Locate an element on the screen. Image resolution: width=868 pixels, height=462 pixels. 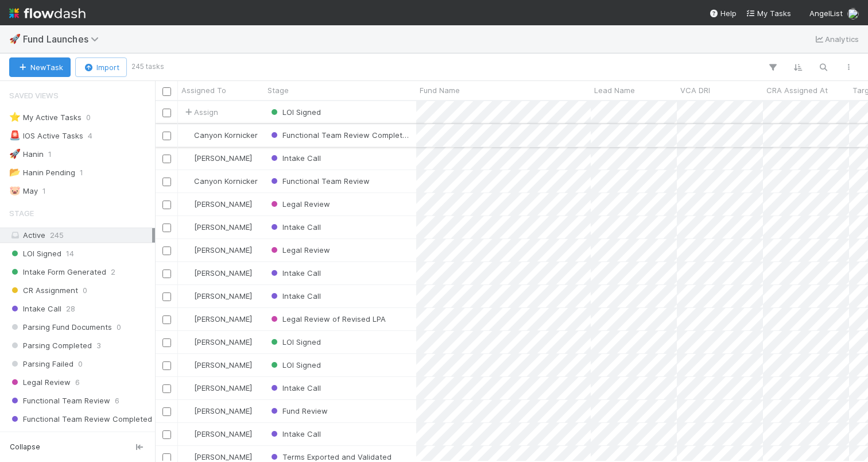
input: Toggle All Rows Selected is located at coordinates (167, 91).